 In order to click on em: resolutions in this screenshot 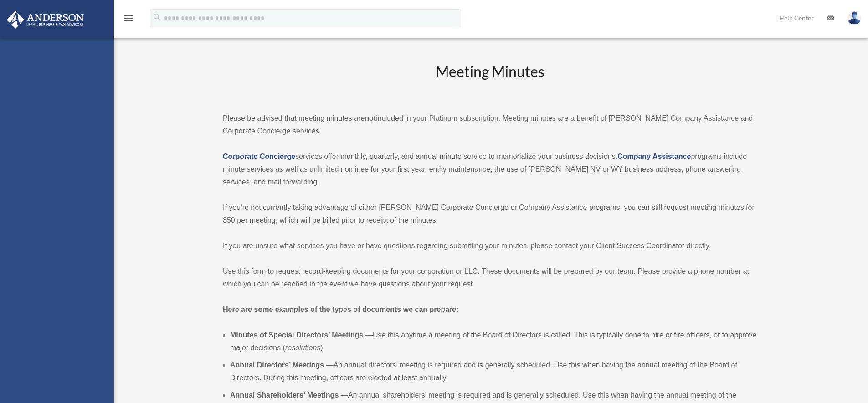, I will do `click(303, 348)`.